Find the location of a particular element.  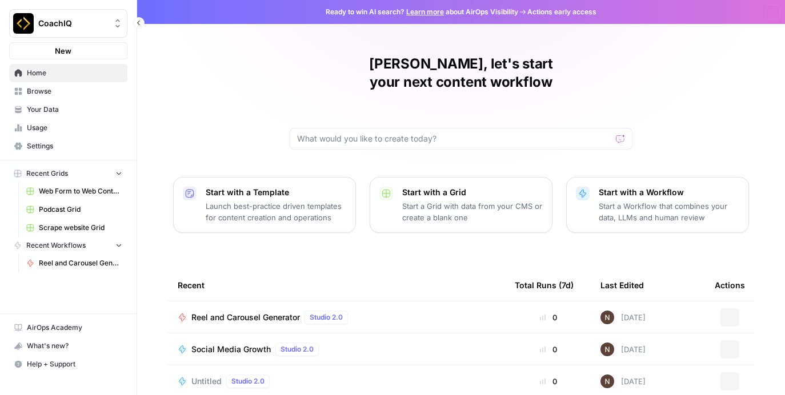

span: Your Data is located at coordinates (74, 110).